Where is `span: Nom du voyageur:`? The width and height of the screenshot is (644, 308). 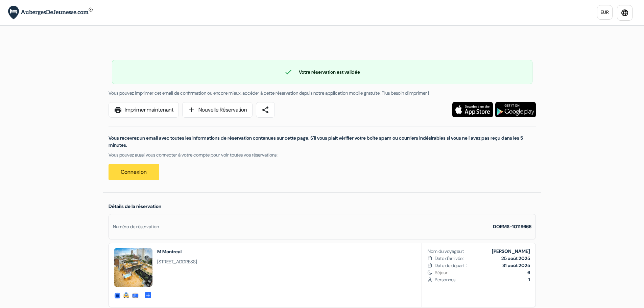 span: Nom du voyageur: is located at coordinates (446, 252).